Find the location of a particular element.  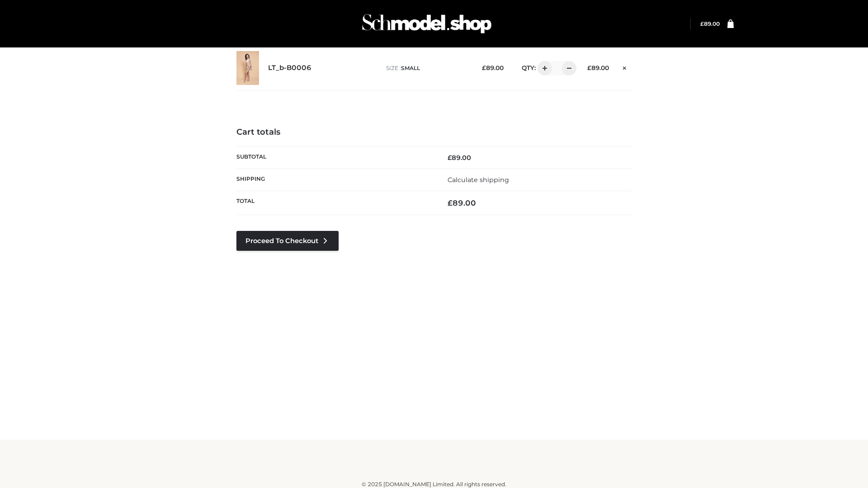

a: £89.00 is located at coordinates (710, 24).